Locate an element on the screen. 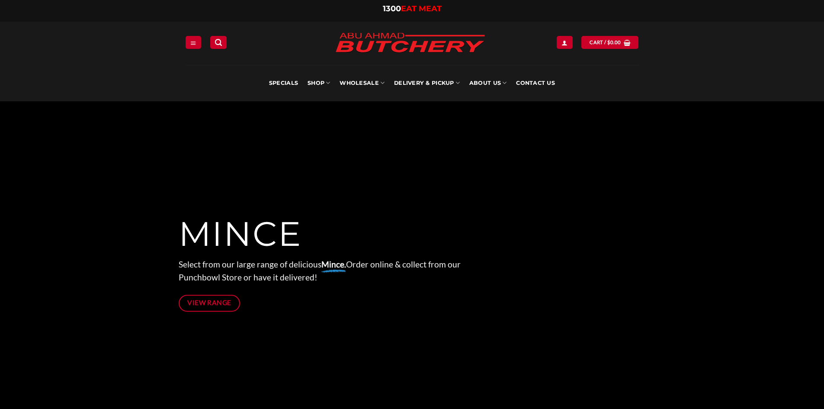 The image size is (824, 409). a: Menu is located at coordinates (193, 42).